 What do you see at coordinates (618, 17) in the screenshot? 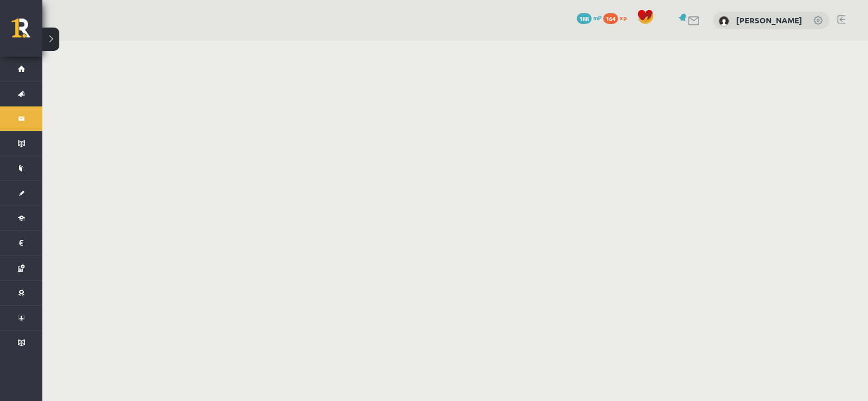
I see `a: 164 xp` at bounding box center [618, 17].